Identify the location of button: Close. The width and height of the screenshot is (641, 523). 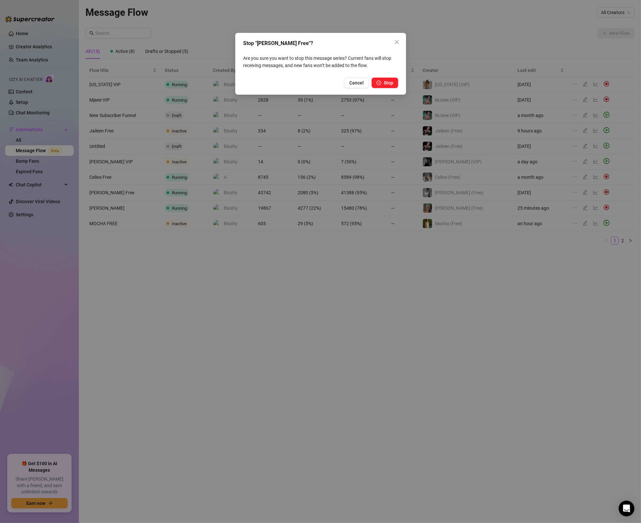
(397, 42).